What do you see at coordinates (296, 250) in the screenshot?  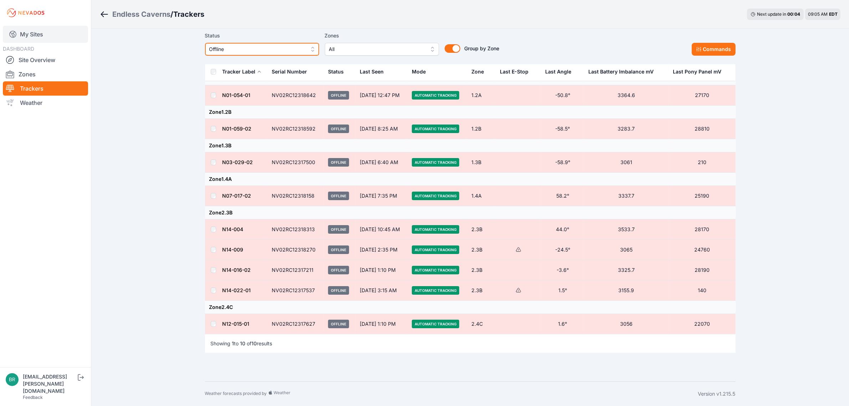 I see `td: NV02RC12318270` at bounding box center [296, 250].